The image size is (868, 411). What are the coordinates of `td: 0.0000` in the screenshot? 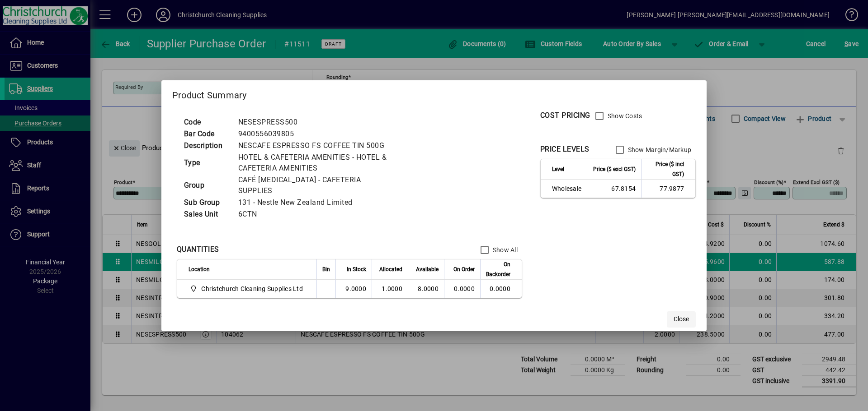 It's located at (501, 289).